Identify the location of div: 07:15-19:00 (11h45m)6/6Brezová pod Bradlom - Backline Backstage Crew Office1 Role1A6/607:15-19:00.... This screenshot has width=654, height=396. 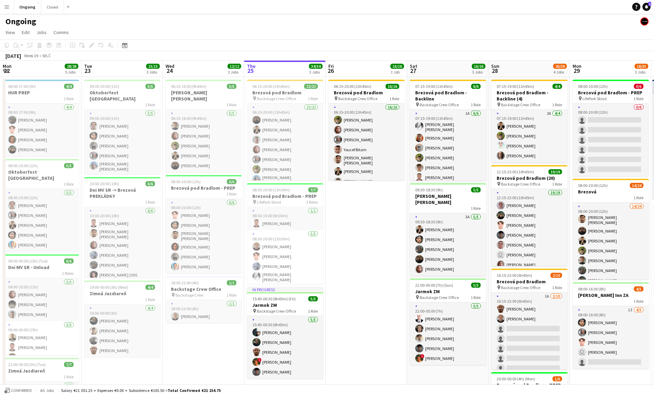
(448, 130).